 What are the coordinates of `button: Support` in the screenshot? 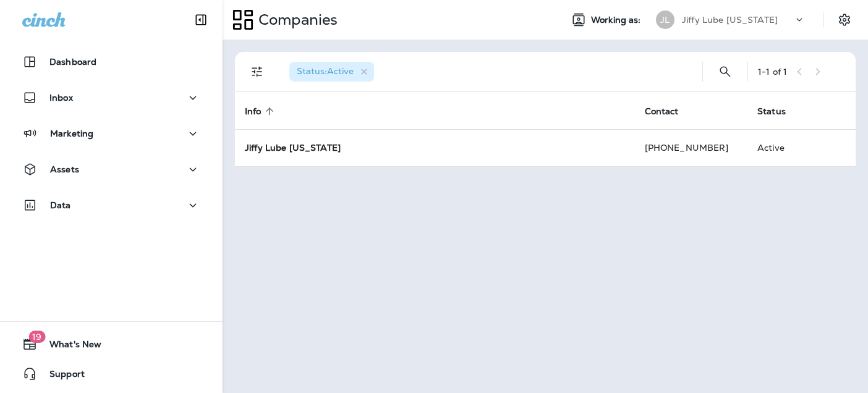 It's located at (111, 374).